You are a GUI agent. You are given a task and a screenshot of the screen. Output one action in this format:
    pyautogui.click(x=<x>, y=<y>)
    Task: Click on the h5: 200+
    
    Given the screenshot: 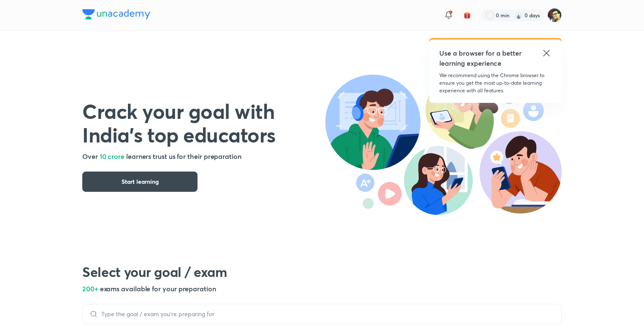 What is the action you would take?
    pyautogui.click(x=322, y=288)
    